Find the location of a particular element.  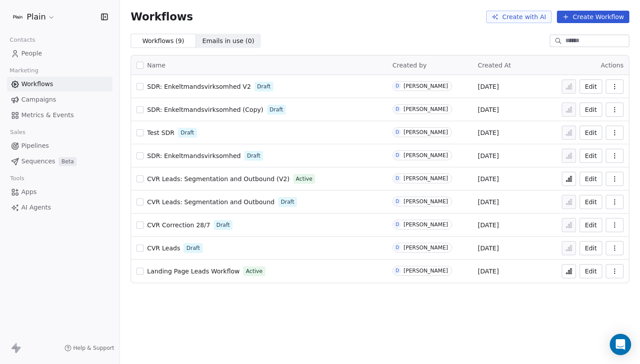

a: SDR: Enkeltmandsvirksomhed (Copy) is located at coordinates (205, 110).